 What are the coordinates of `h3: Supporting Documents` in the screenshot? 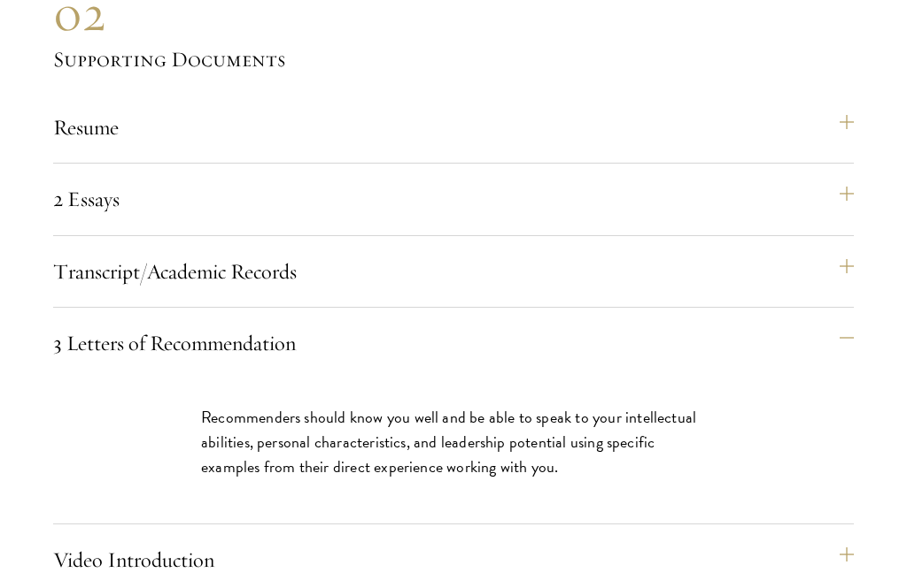 It's located at (454, 59).